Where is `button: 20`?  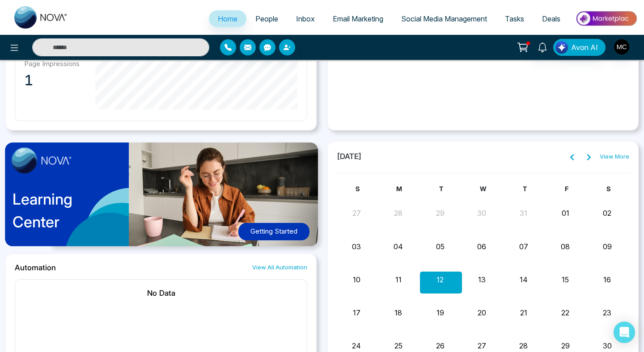
button: 20 is located at coordinates (482, 312).